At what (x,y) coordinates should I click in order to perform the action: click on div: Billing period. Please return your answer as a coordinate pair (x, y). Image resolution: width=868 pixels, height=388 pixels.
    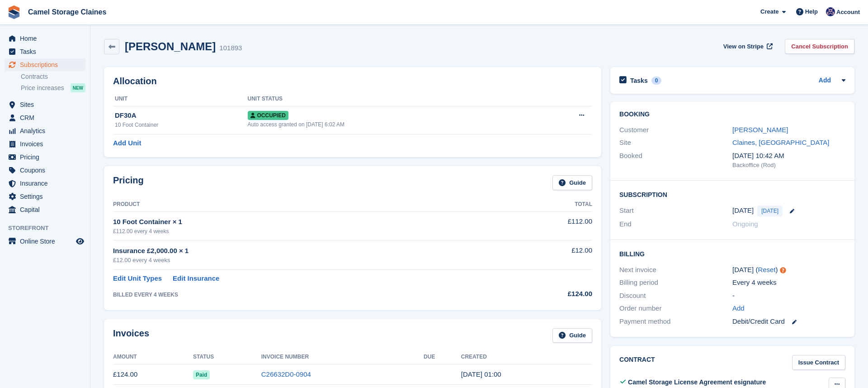
    Looking at the image, I should click on (676, 283).